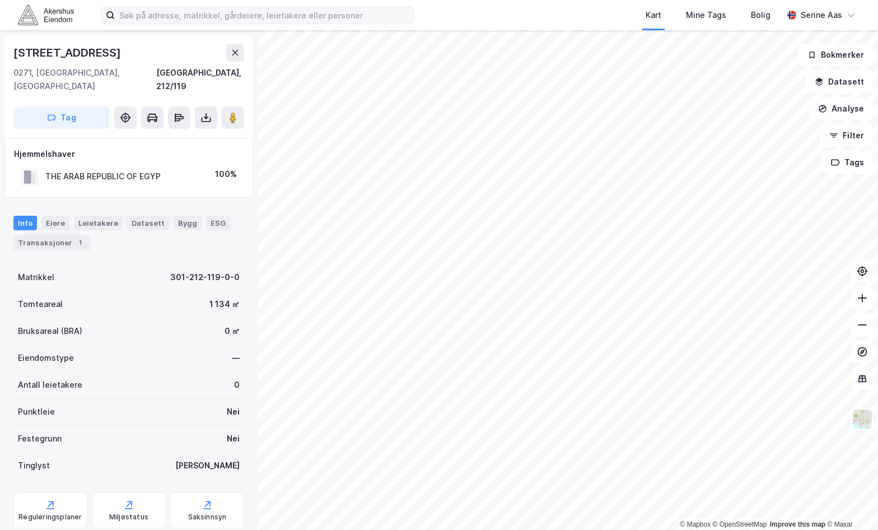 The width and height of the screenshot is (878, 530). What do you see at coordinates (129, 517) in the screenshot?
I see `div: Miljøstatus` at bounding box center [129, 517].